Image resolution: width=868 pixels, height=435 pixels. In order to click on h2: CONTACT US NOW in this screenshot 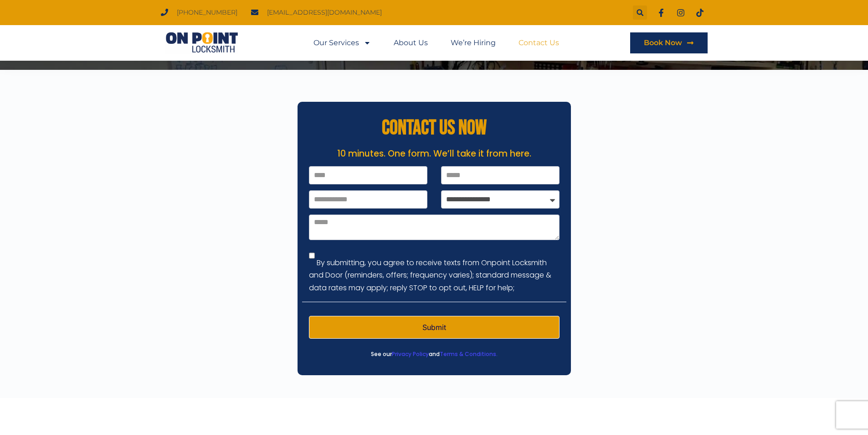, I will do `click(435, 127)`.